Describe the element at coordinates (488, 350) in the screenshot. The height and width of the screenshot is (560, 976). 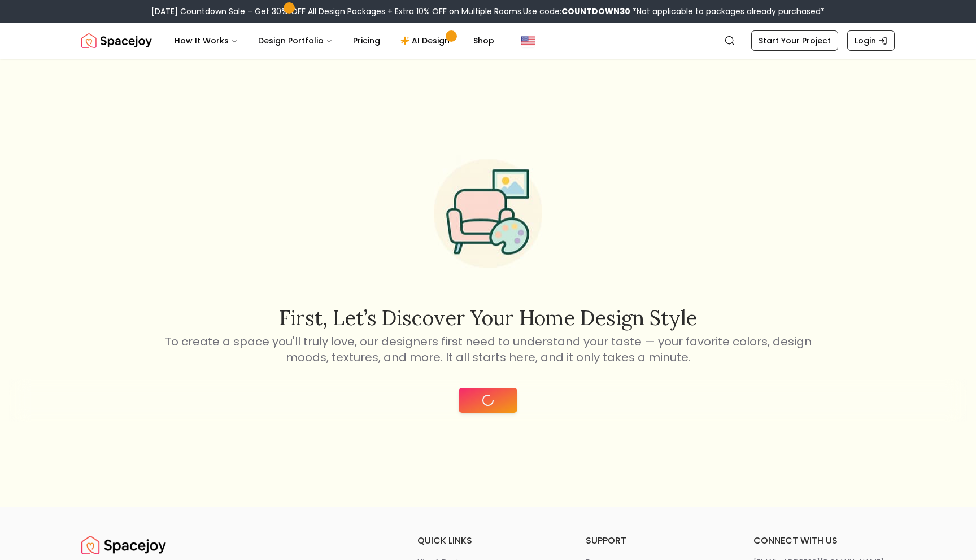
I see `p: To create a space you'll truly love, our designers first need to understand your taste — your fav...` at that location.